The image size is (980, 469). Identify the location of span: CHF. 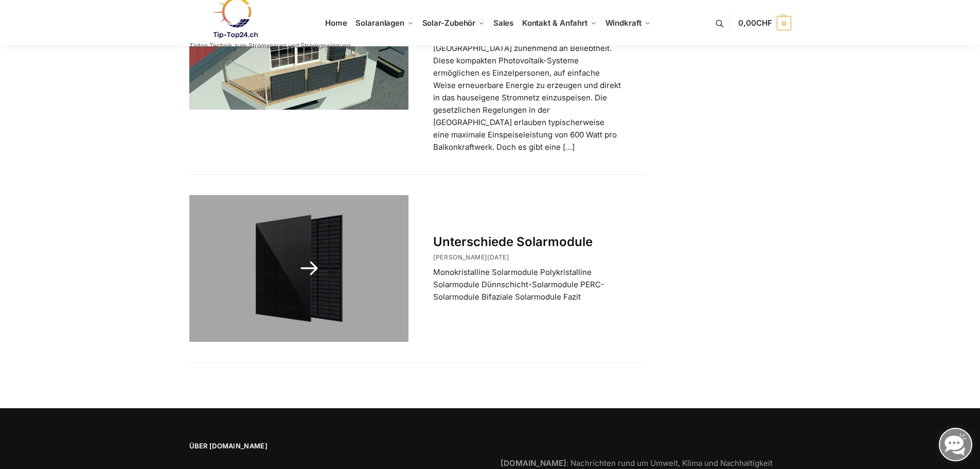
(764, 23).